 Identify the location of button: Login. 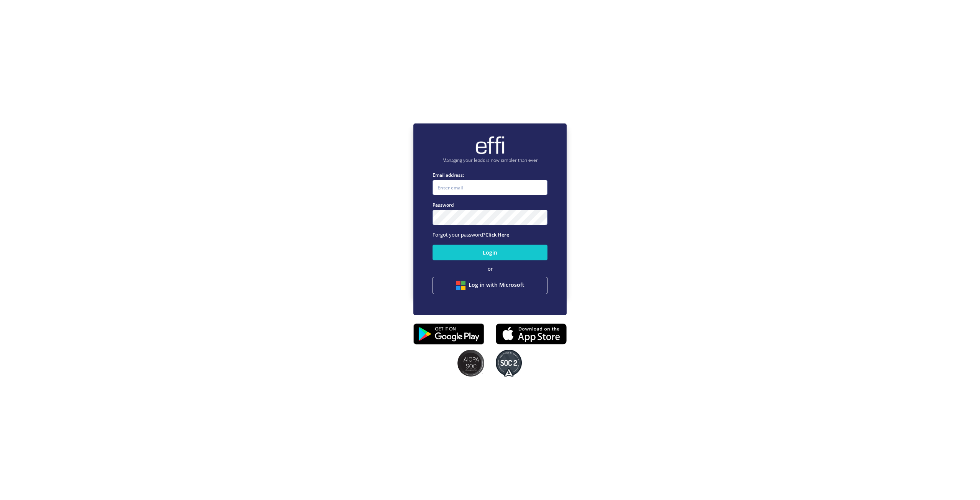
(490, 252).